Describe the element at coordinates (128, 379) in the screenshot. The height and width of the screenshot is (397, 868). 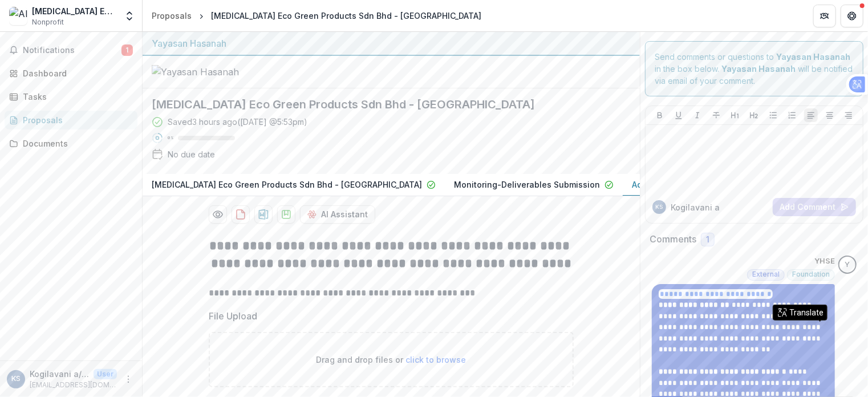
I see `button: More` at that location.